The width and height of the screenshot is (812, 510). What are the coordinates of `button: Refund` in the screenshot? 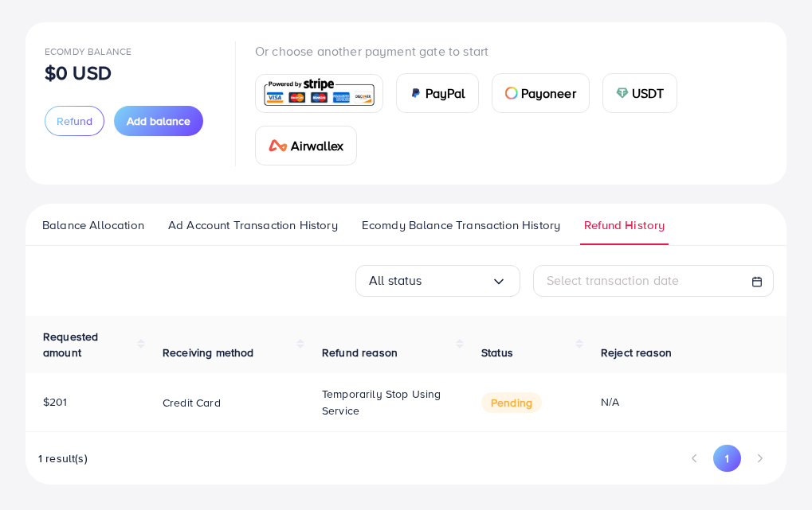 It's located at (74, 121).